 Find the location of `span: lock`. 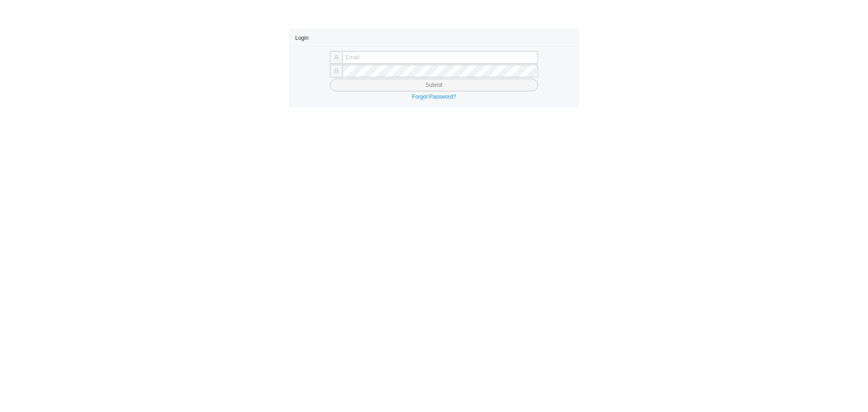

span: lock is located at coordinates (337, 71).